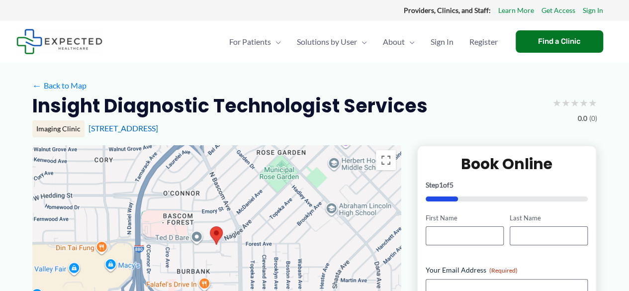 This screenshot has height=291, width=629. Describe the element at coordinates (451, 184) in the screenshot. I see `span: 5` at that location.